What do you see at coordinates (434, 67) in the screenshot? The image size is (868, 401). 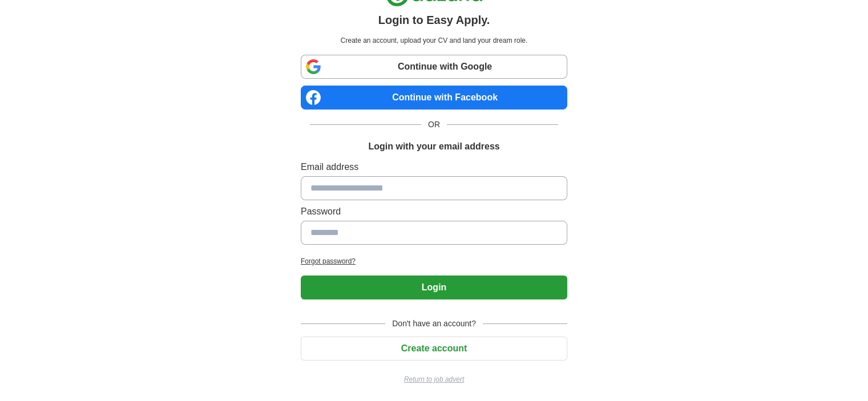 I see `a: Continue with Google` at bounding box center [434, 67].